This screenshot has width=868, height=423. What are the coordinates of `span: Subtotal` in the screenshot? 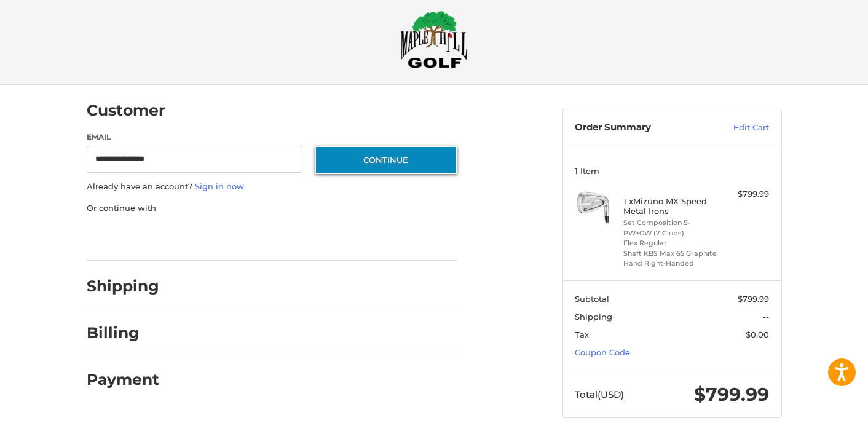 It's located at (592, 299).